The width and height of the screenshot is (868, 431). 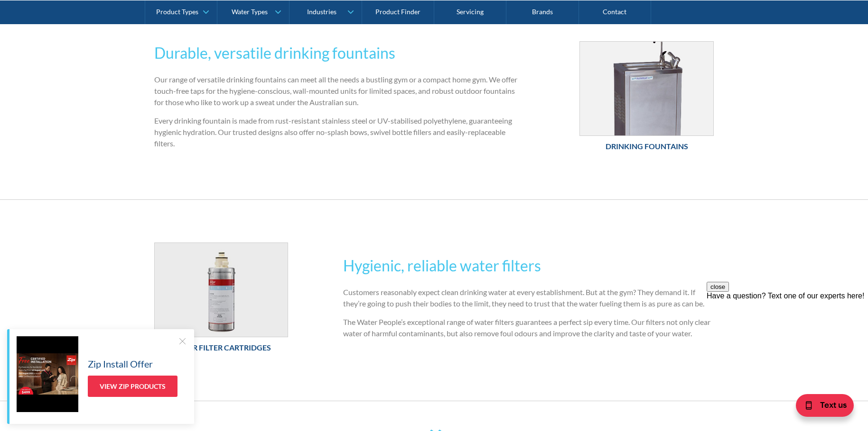 I want to click on h6: Water Filter Cartridges, so click(x=221, y=348).